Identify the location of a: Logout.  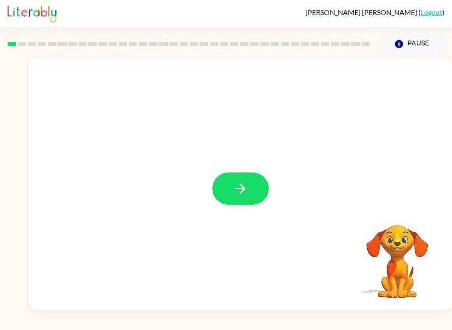
(432, 12).